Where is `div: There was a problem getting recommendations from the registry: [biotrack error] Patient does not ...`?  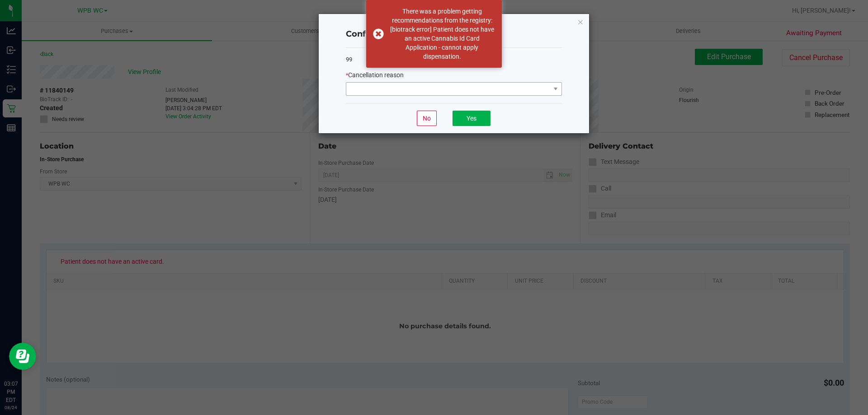 div: There was a problem getting recommendations from the registry: [biotrack error] Patient does not ... is located at coordinates (441, 34).